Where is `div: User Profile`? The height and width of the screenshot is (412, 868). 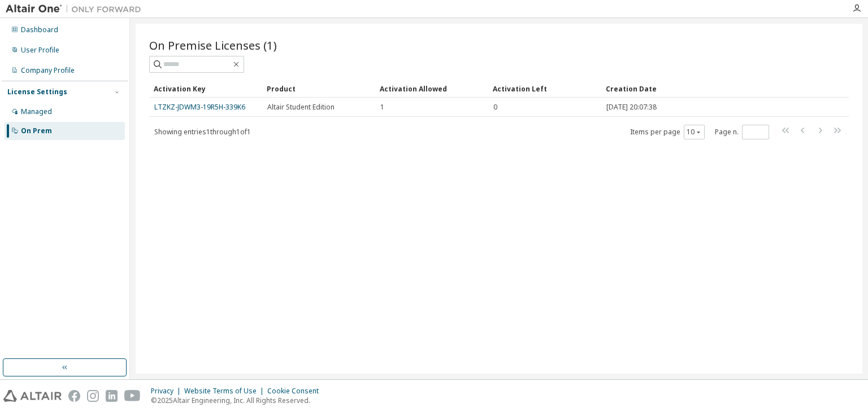 div: User Profile is located at coordinates (40, 50).